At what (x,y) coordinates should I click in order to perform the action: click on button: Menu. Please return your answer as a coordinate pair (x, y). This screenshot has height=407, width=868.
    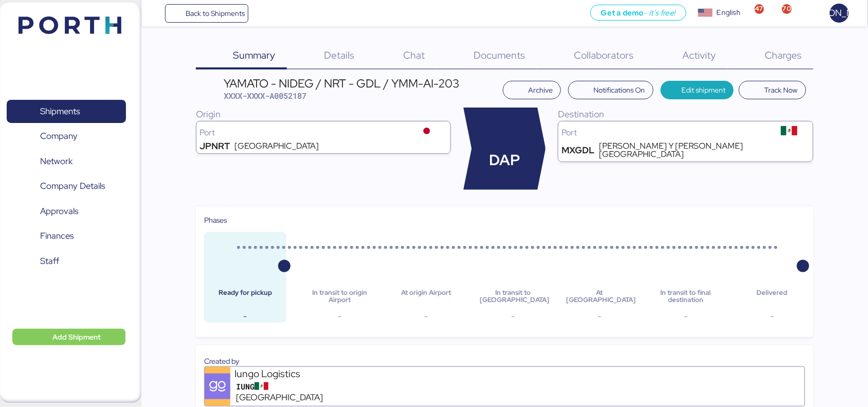
    Looking at the image, I should click on (156, 13).